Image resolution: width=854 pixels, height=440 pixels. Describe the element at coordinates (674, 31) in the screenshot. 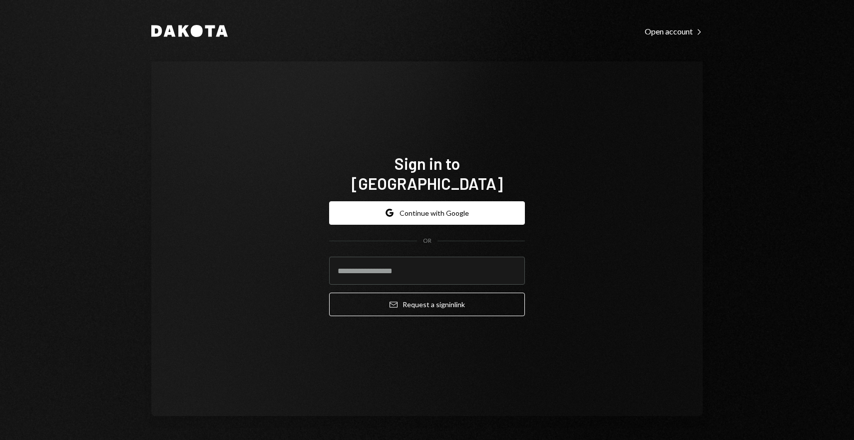

I see `div: Open account` at that location.